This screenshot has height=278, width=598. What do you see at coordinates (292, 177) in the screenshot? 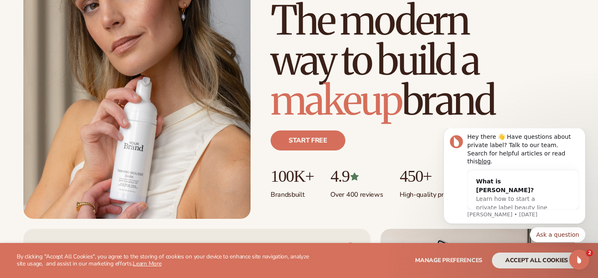
I see `p: 100K+` at bounding box center [292, 177].